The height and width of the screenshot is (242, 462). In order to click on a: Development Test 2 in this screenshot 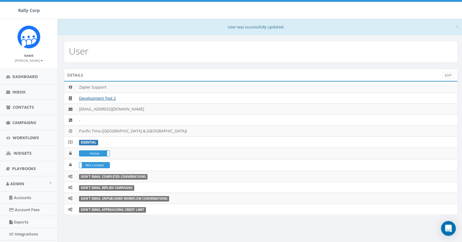, I will do `click(97, 98)`.